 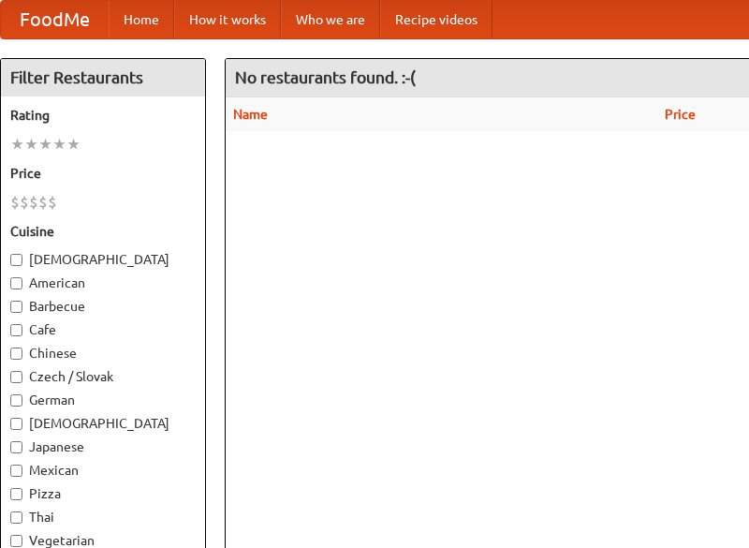 I want to click on input: American, so click(x=16, y=283).